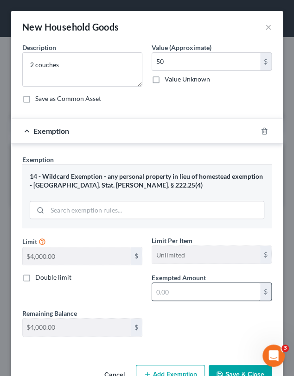  What do you see at coordinates (187, 79) in the screenshot?
I see `label: Value Unknown` at bounding box center [187, 79].